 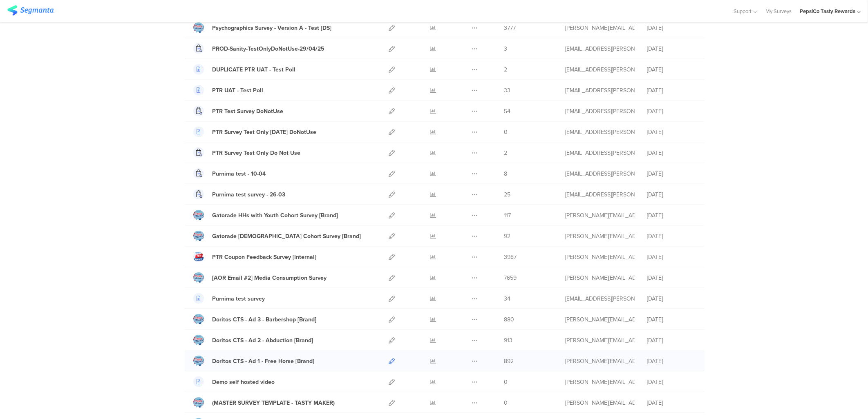 I want to click on span: 3777, so click(x=510, y=28).